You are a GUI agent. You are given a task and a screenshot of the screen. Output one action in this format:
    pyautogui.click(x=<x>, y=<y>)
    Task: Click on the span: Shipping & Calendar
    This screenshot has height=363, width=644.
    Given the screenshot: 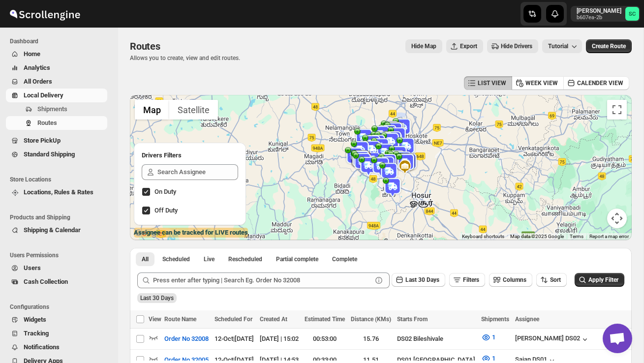 What is the action you would take?
    pyautogui.click(x=52, y=230)
    